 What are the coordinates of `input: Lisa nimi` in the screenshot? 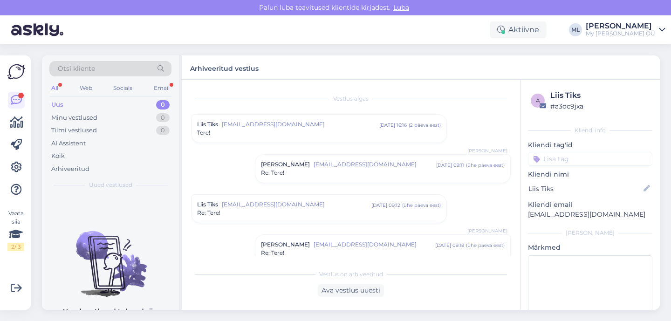 It's located at (585, 189).